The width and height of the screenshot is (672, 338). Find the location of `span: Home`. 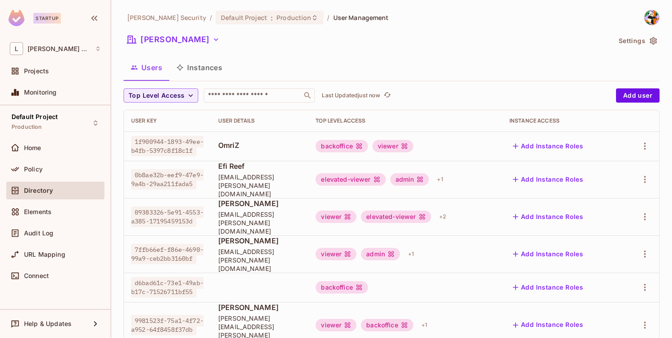

span: Home is located at coordinates (32, 148).